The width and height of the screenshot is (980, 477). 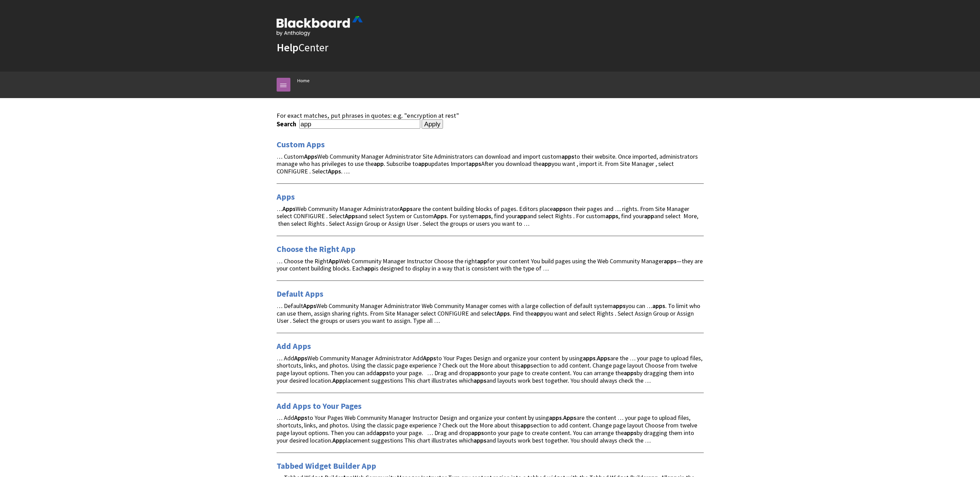 What do you see at coordinates (489, 369) in the screenshot?
I see `span: … Add Web Community Manager Administrator Add to Your Pages Design and organize your content by u...` at bounding box center [489, 369].